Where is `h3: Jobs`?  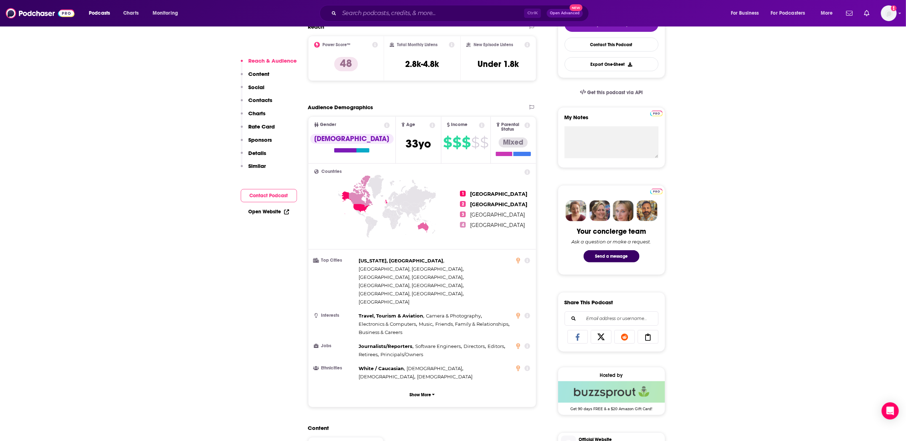
h3: Jobs is located at coordinates (335, 346).